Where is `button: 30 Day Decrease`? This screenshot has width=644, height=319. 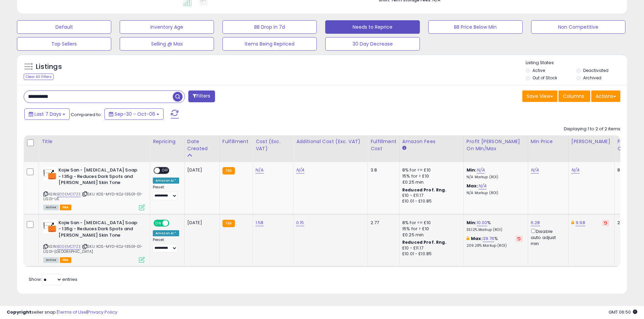
button: 30 Day Decrease is located at coordinates (372, 44).